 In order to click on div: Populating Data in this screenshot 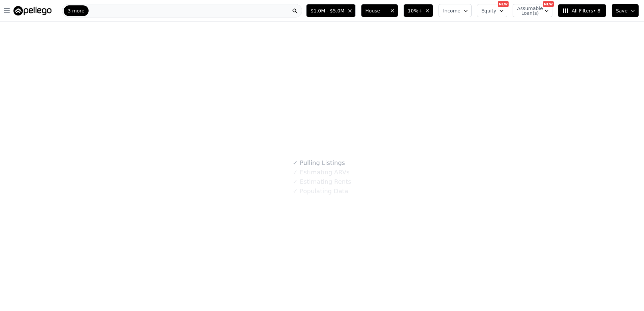, I will do `click(320, 191)`.